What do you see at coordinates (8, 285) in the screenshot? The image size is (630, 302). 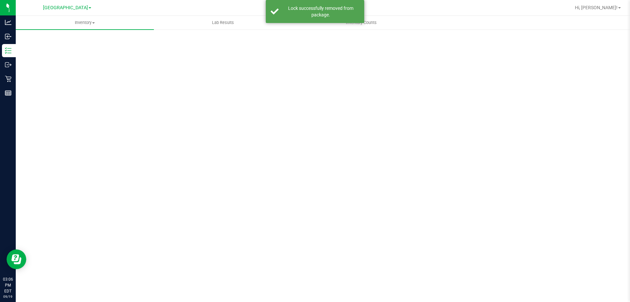 I see `p: 03:06 PM EDT` at bounding box center [8, 285].